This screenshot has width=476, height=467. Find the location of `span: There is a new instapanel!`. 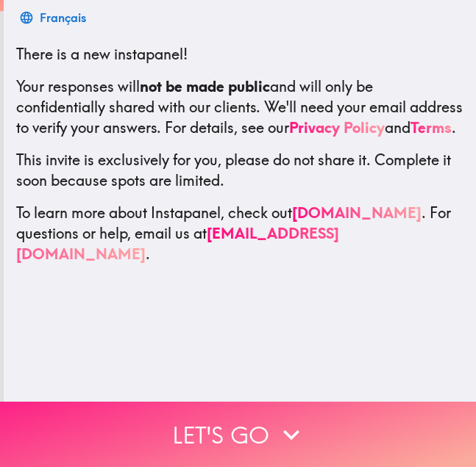

span: There is a new instapanel! is located at coordinates (102, 53).